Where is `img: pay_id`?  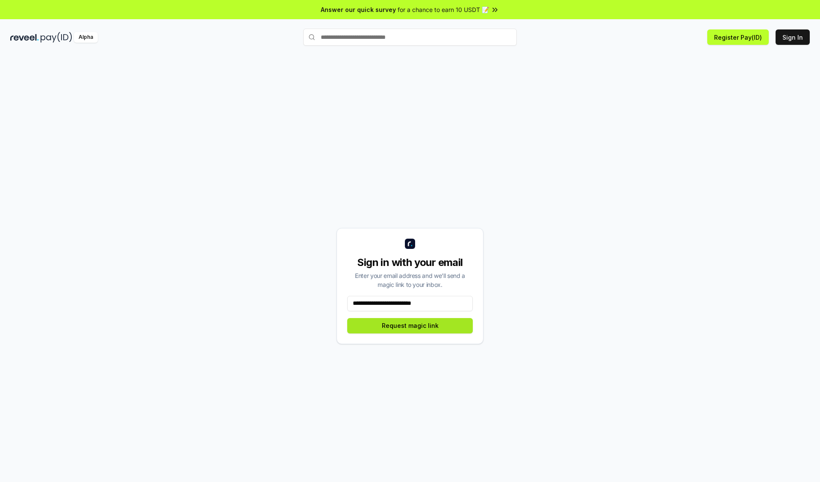 img: pay_id is located at coordinates (56, 37).